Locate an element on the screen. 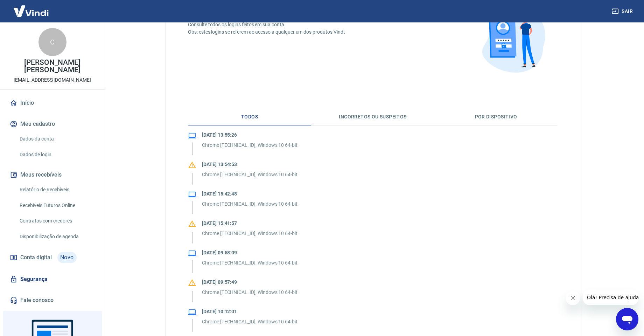 The image size is (644, 336). p: Consulte todos os logins feitos em sua conta. Obs: estes logins se referem ao acesso a qualquer u... is located at coordinates (267, 29).